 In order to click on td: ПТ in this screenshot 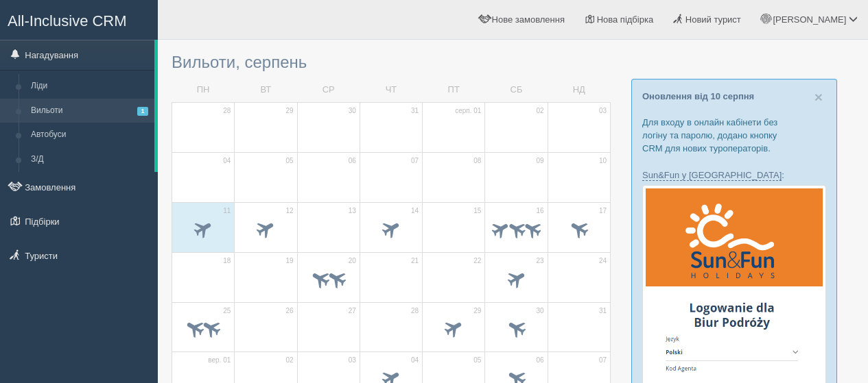, I will do `click(454, 90)`.